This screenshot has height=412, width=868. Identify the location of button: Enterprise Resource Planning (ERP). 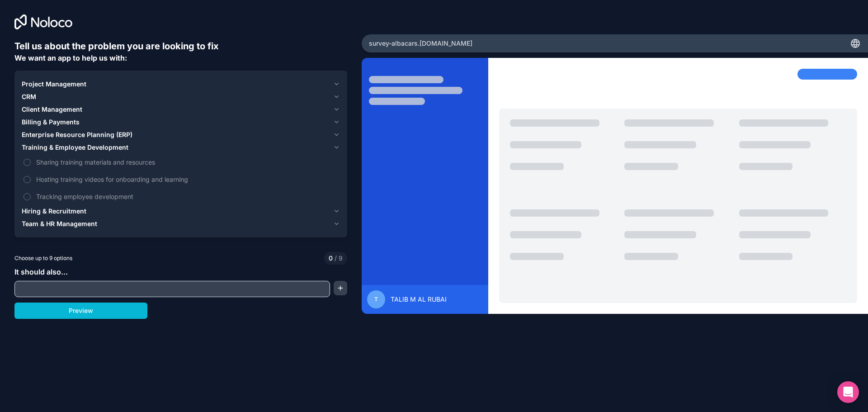
(181, 135).